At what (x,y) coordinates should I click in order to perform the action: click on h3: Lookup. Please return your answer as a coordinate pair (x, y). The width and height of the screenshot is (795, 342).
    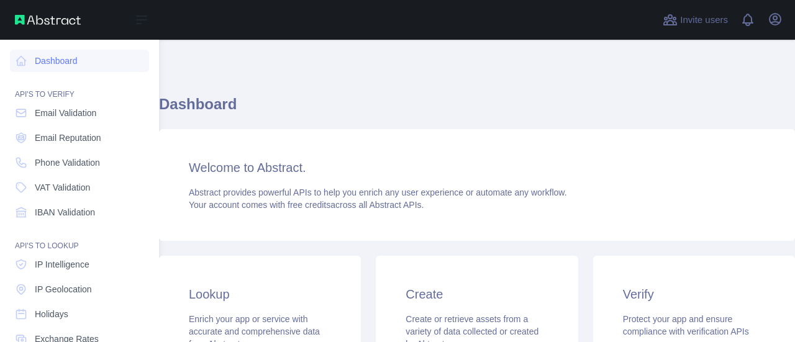
    Looking at the image, I should click on (260, 294).